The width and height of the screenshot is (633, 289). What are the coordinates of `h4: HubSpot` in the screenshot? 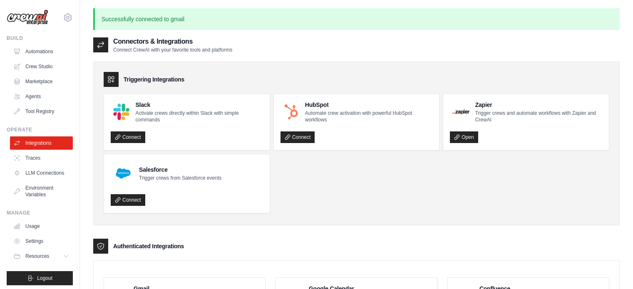 It's located at (369, 105).